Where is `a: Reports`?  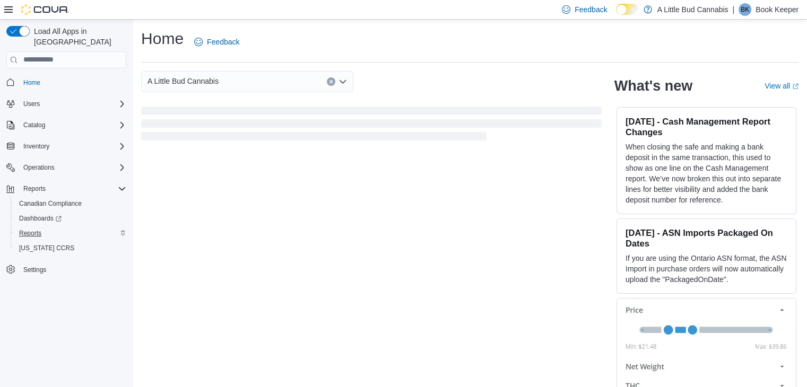 a: Reports is located at coordinates (30, 233).